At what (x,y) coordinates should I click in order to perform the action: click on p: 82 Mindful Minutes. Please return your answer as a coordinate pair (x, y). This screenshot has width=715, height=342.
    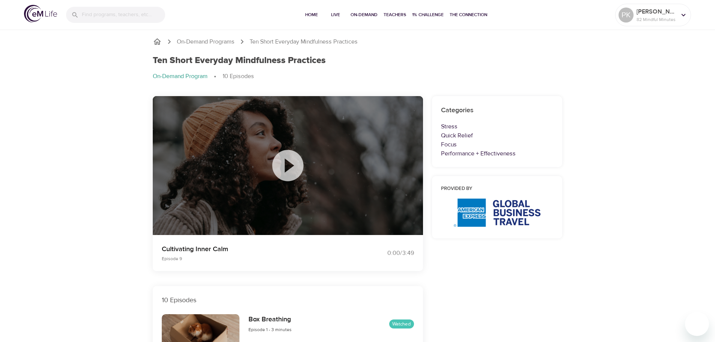
    Looking at the image, I should click on (657, 20).